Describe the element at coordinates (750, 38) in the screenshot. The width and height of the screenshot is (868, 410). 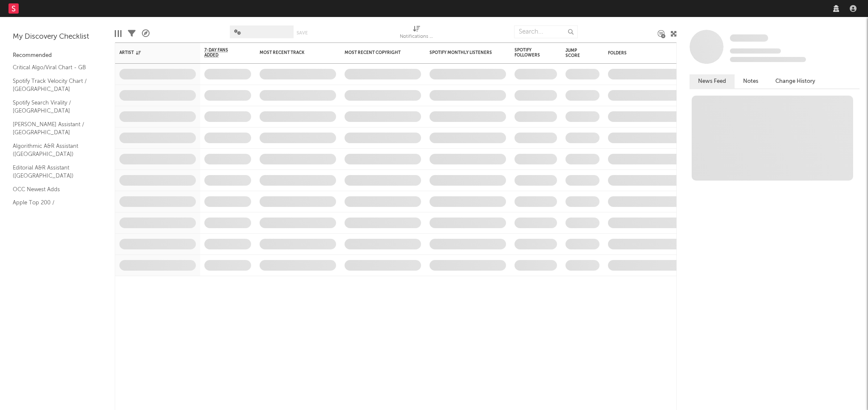
I see `a: Some Artist` at that location.